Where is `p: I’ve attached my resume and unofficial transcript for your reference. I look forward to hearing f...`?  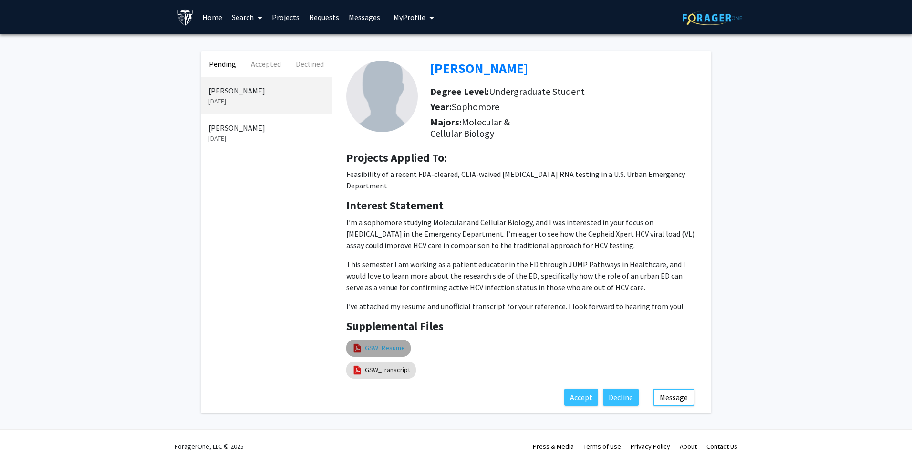 p: I’ve attached my resume and unofficial transcript for your reference. I look forward to hearing f... is located at coordinates (521, 306).